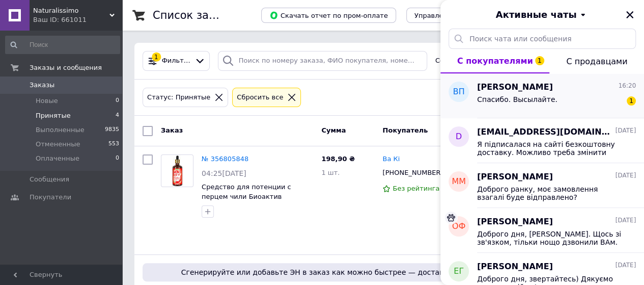 The width and height of the screenshot is (644, 285). Describe the element at coordinates (627, 85) in the screenshot. I see `span: 16:20` at that location.